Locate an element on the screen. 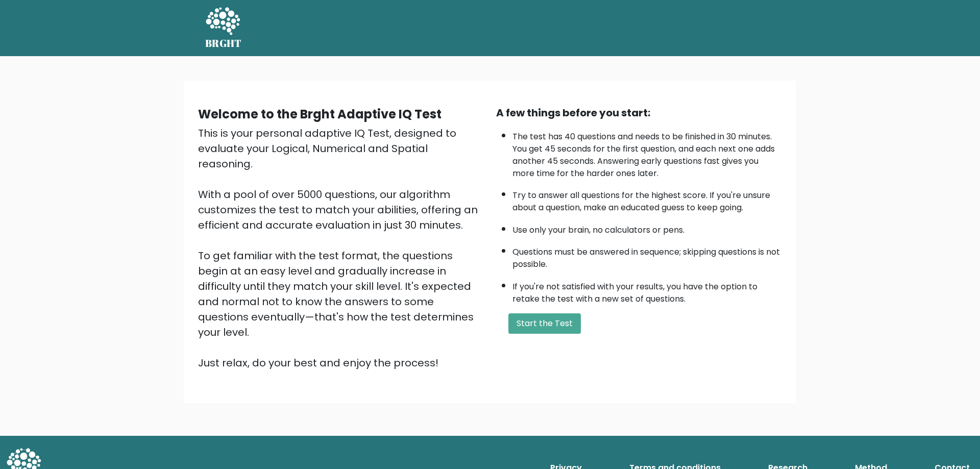 This screenshot has width=980, height=469. h5: BRGHT is located at coordinates (224, 43).